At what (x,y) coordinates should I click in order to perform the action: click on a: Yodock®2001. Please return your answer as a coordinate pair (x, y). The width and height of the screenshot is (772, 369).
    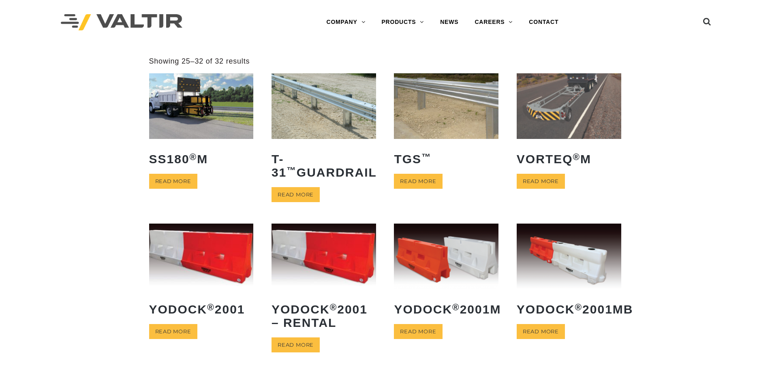
    Looking at the image, I should click on (201, 273).